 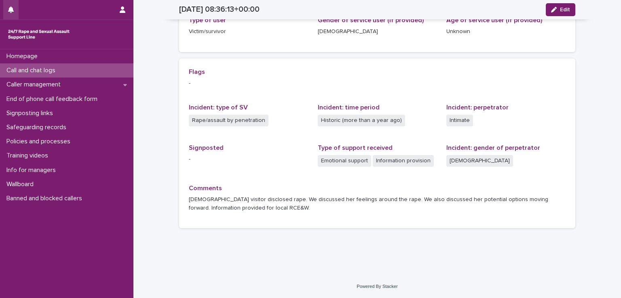 What do you see at coordinates (197, 72) in the screenshot?
I see `span: Flags` at bounding box center [197, 72].